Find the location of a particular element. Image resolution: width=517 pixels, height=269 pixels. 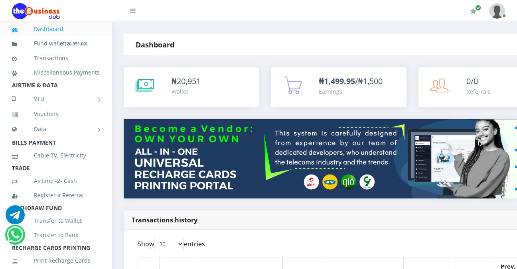

a: Data is located at coordinates (56, 129).